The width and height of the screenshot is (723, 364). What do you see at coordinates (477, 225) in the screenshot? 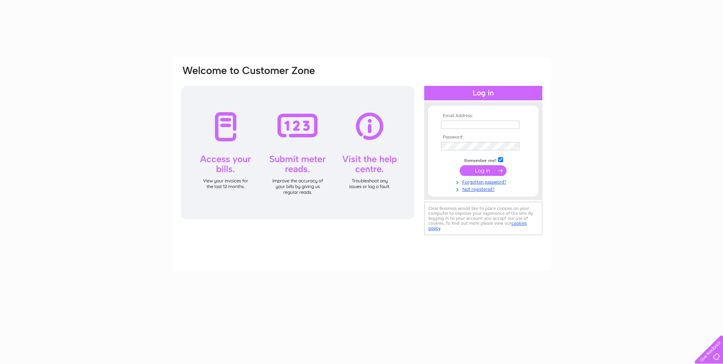
I see `a: cookies policy` at bounding box center [477, 225].